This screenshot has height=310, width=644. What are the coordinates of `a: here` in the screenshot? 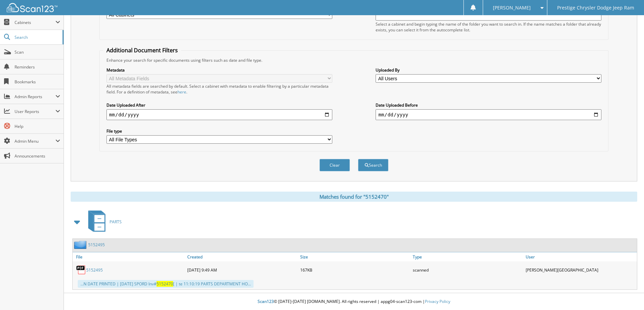 It's located at (181, 92).